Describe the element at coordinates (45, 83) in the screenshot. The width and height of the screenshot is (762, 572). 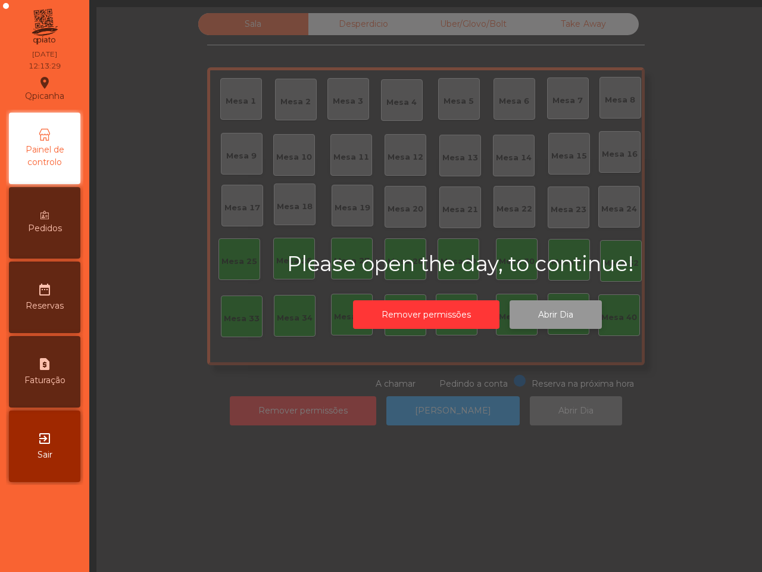
I see `i: location_on` at that location.